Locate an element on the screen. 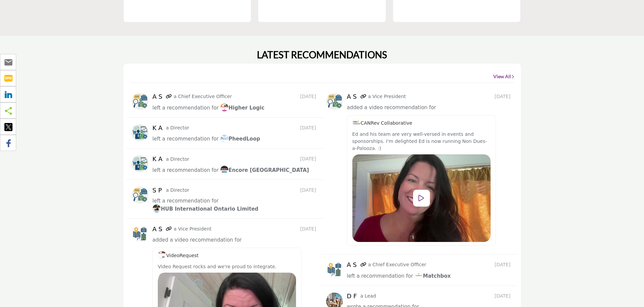 This screenshot has height=307, width=644. a: imageMatchbox is located at coordinates (433, 276).